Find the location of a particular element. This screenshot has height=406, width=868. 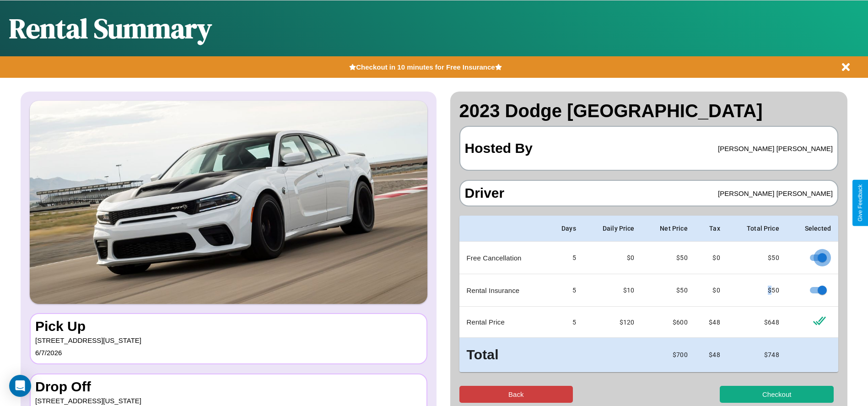

div: Open Intercom Messenger is located at coordinates (20, 386).